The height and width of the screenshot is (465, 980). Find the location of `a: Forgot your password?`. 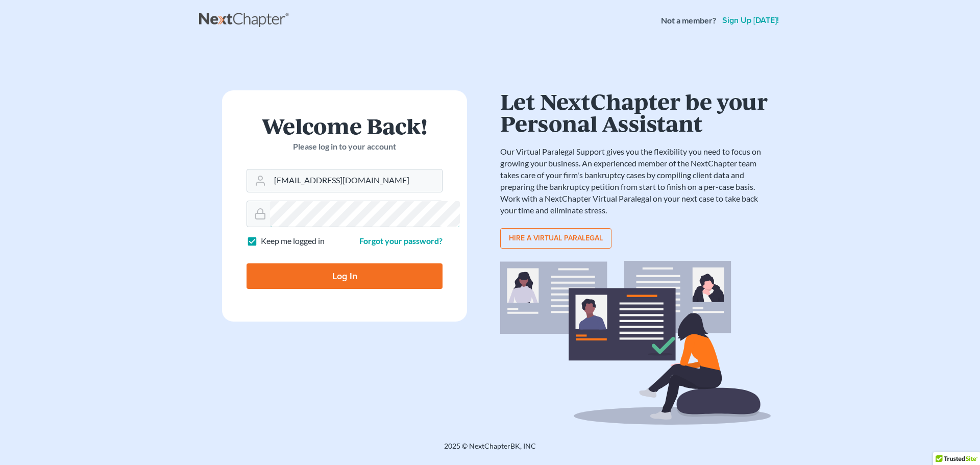

a: Forgot your password? is located at coordinates (401, 240).